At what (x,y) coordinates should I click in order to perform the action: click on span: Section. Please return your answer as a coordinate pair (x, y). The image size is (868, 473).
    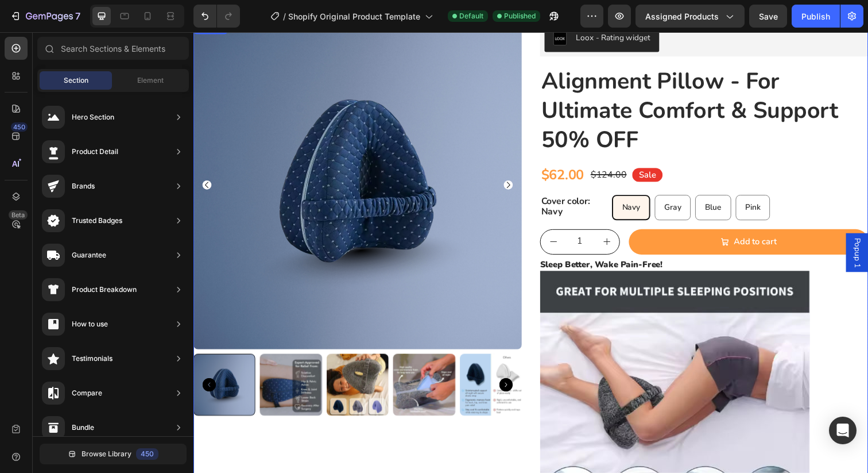
    Looking at the image, I should click on (76, 81).